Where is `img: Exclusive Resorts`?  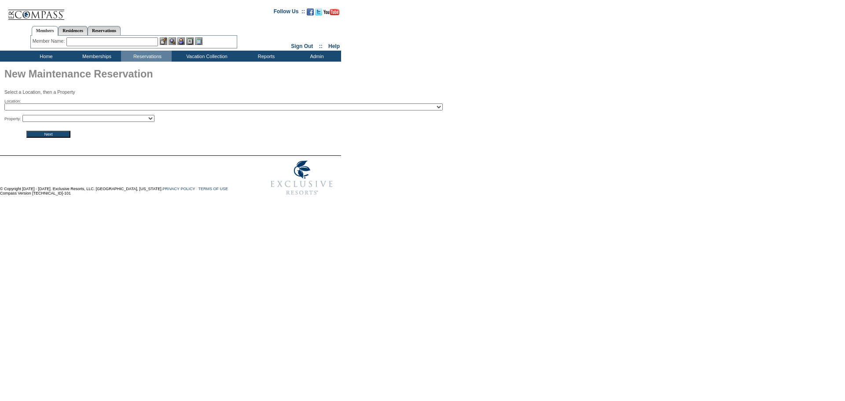
img: Exclusive Resorts is located at coordinates (301, 178).